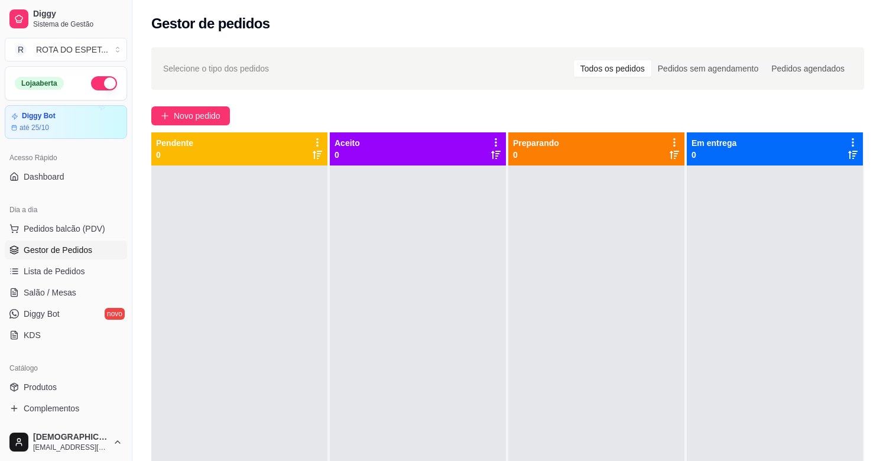 The height and width of the screenshot is (461, 883). What do you see at coordinates (174, 143) in the screenshot?
I see `p: Pendente` at bounding box center [174, 143].